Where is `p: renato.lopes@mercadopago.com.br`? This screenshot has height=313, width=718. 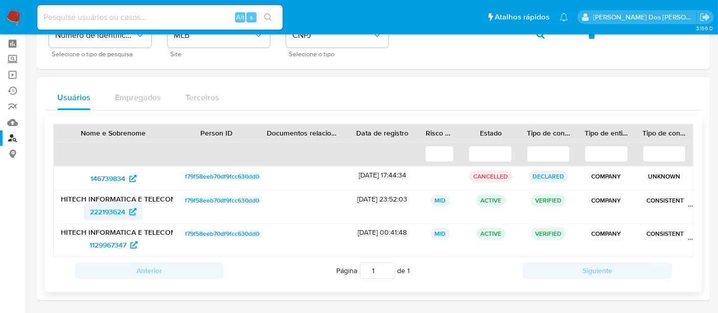 p: renato.lopes@mercadopago.com.br is located at coordinates (645, 17).